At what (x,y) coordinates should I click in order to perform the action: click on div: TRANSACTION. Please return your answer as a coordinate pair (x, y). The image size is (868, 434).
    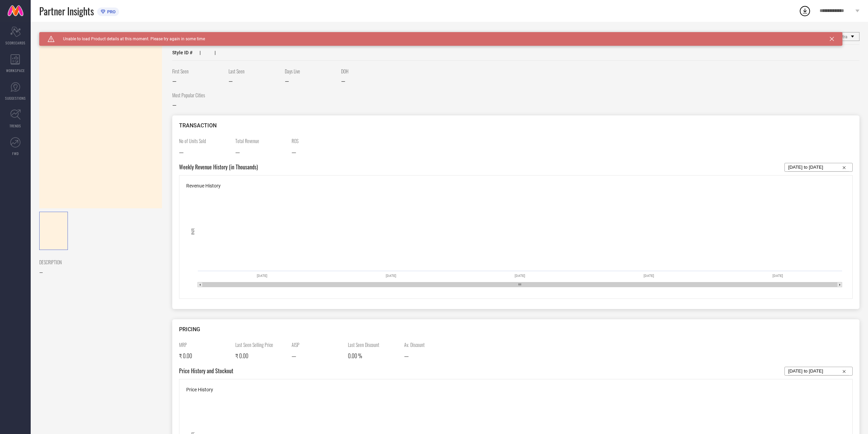
    Looking at the image, I should click on (515, 125).